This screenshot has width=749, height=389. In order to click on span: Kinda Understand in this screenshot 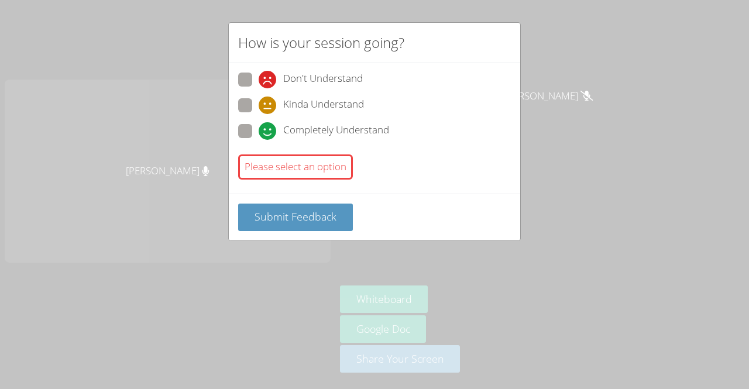, I will do `click(324, 105)`.